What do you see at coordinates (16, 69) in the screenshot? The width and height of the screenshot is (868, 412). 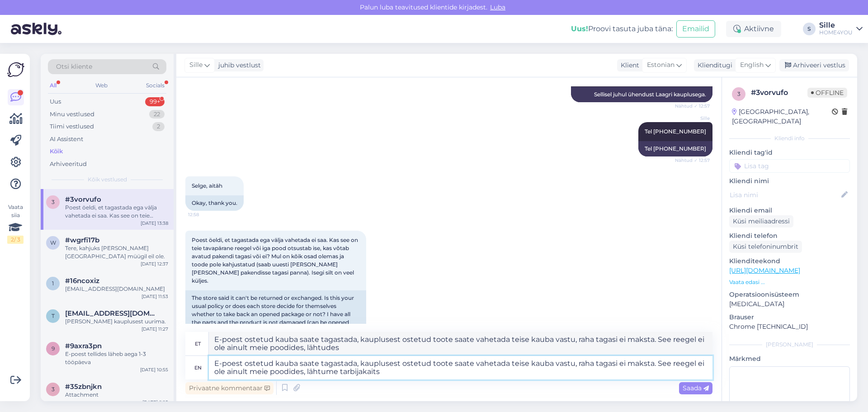 I see `img: Askly Logo` at bounding box center [16, 69].